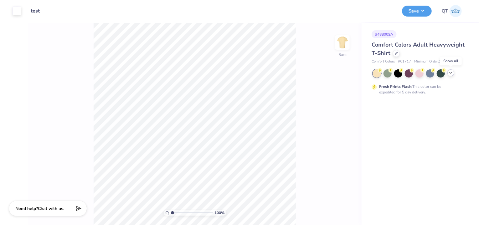 Image resolution: width=479 pixels, height=225 pixels. What do you see at coordinates (41, 11) in the screenshot?
I see `input: Untitled Design` at bounding box center [41, 11].